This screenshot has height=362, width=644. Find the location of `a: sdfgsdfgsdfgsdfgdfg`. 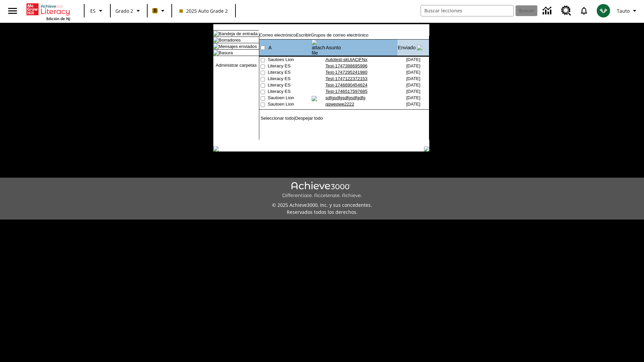

a: sdfgsdfgsdfgsdfgdfg is located at coordinates (345, 97).